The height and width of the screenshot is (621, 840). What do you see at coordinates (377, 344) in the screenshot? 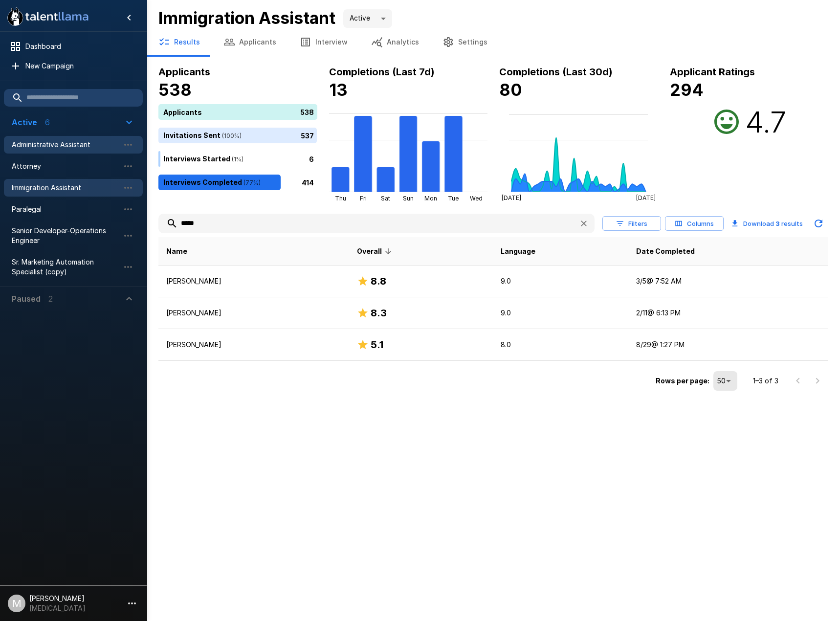
I see `h6: 5.1` at bounding box center [377, 344].